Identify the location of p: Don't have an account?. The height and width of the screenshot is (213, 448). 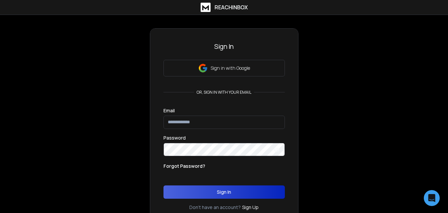
(215, 207).